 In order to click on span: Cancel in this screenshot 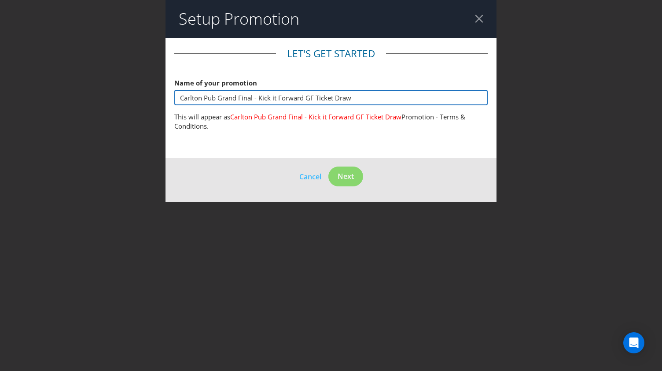, I will do `click(310, 176)`.